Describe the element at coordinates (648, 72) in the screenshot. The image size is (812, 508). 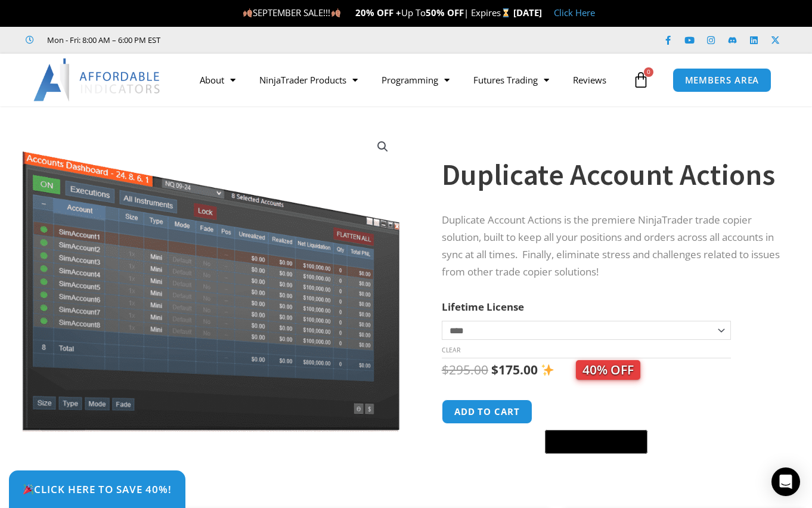
I see `span: 0` at that location.